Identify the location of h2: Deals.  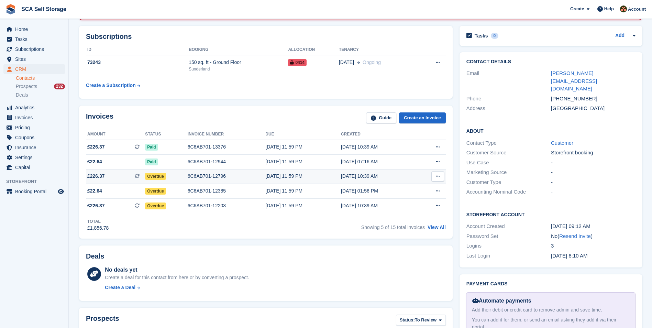
(95, 256).